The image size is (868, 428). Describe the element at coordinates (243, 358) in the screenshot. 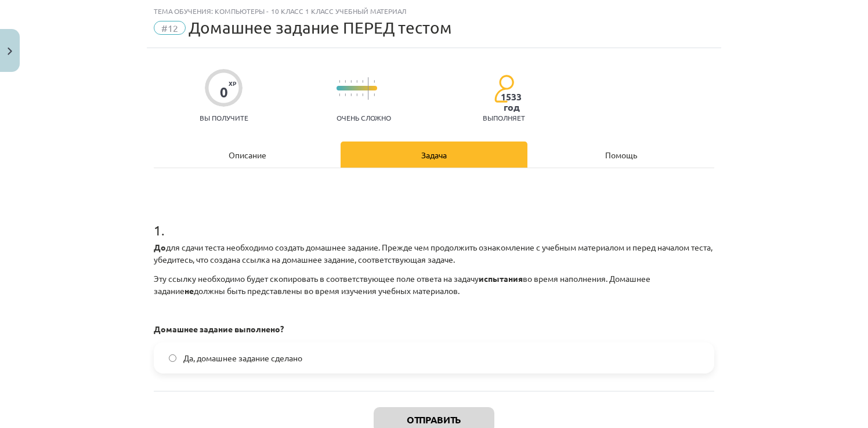

I see `span: Да, домашнее задание сделано` at that location.